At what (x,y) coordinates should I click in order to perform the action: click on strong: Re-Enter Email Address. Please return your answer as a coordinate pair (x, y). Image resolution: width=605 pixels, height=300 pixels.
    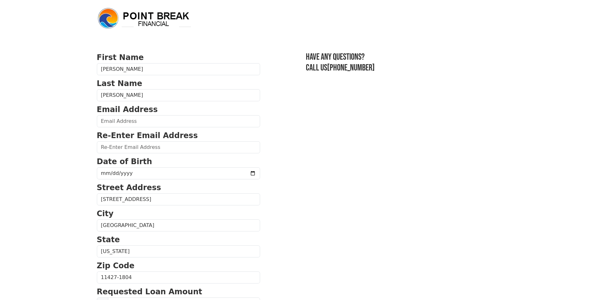
    Looking at the image, I should click on (147, 136).